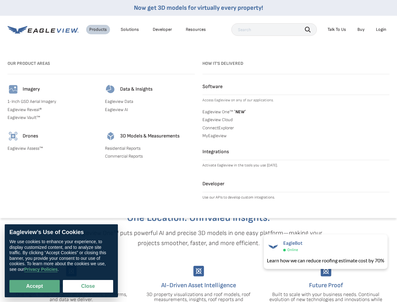 This screenshot has width=397, height=302. I want to click on a: MyEagleview, so click(296, 136).